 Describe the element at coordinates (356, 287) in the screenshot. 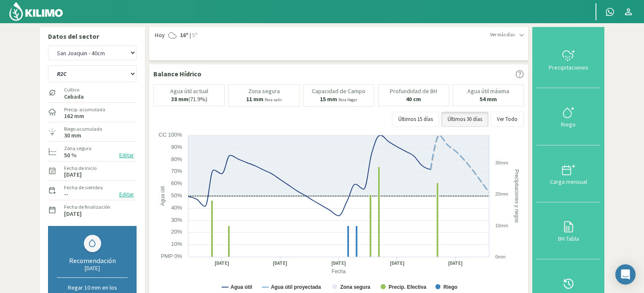

I see `text: Zona segura` at that location.